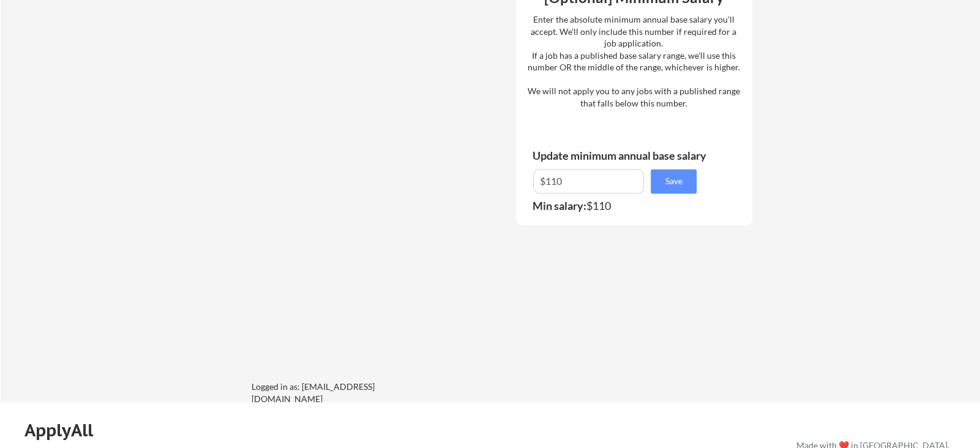 The width and height of the screenshot is (980, 448). What do you see at coordinates (673, 181) in the screenshot?
I see `button: Save` at bounding box center [673, 181].